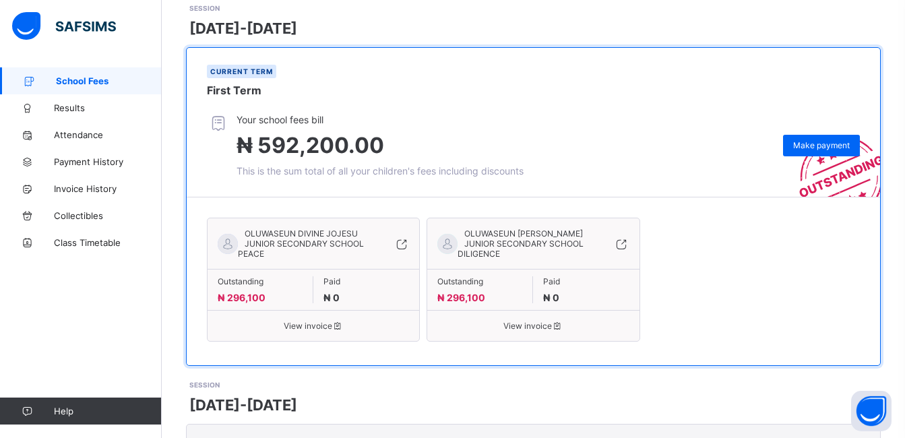 The image size is (905, 438). What do you see at coordinates (108, 81) in the screenshot?
I see `span: School Fees` at bounding box center [108, 81].